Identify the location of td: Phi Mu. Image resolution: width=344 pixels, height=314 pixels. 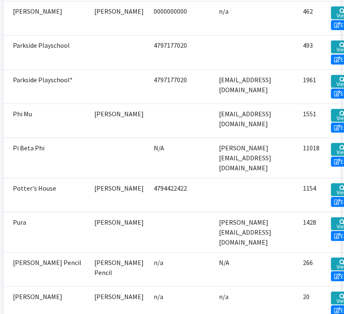
(47, 121).